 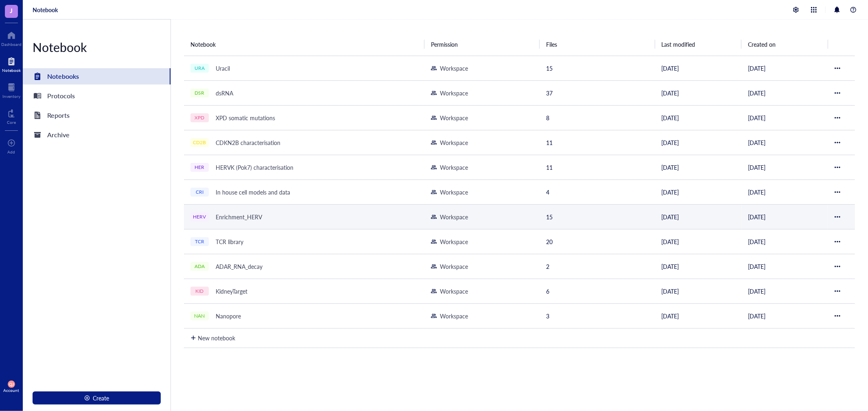 I want to click on div: ADAR_RNA_decay, so click(x=239, y=267).